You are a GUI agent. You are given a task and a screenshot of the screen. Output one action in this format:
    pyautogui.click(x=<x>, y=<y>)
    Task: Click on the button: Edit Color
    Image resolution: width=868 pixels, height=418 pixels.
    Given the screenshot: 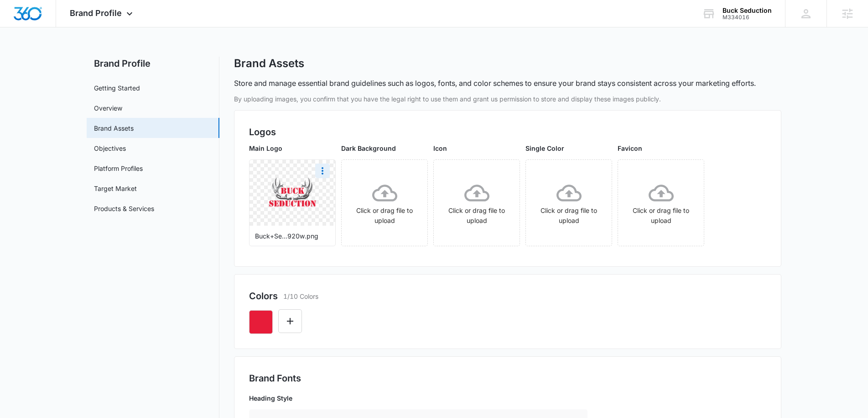 What is the action you would take?
    pyautogui.click(x=290, y=321)
    